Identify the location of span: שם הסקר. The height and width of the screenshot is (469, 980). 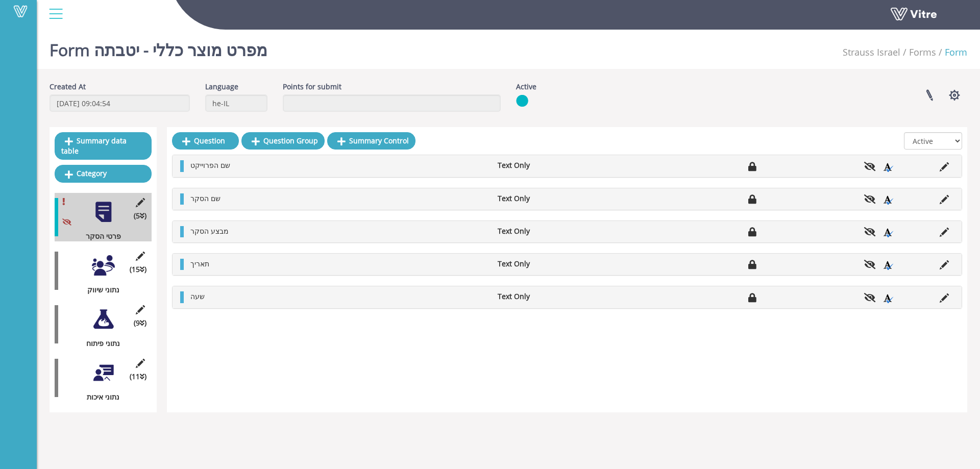
(205, 198).